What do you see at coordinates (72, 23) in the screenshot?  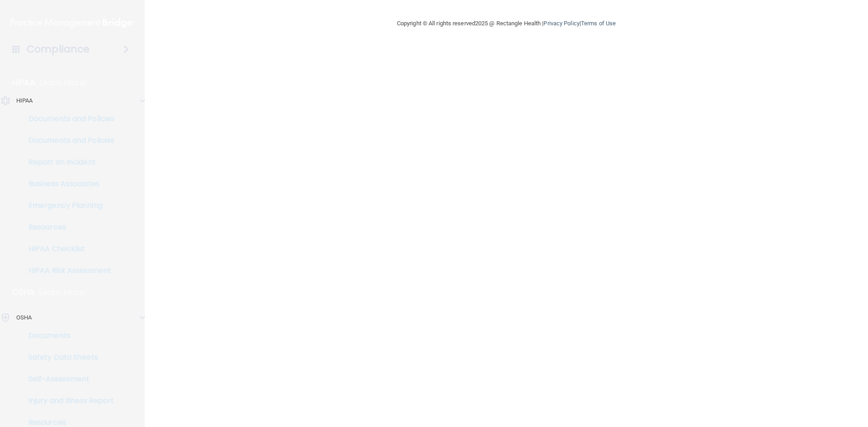 I see `img: PMB logo` at bounding box center [72, 23].